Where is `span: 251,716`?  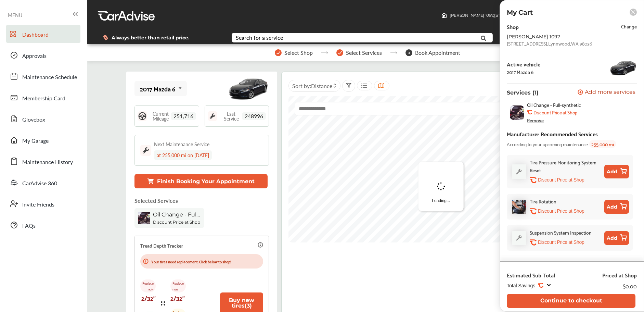
span: 251,716 is located at coordinates (183, 116).